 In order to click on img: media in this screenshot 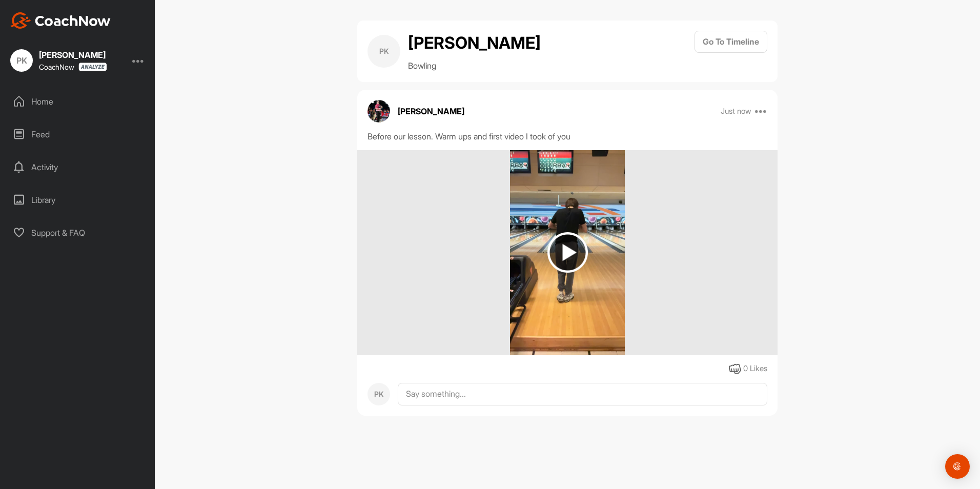, I will do `click(567, 252)`.